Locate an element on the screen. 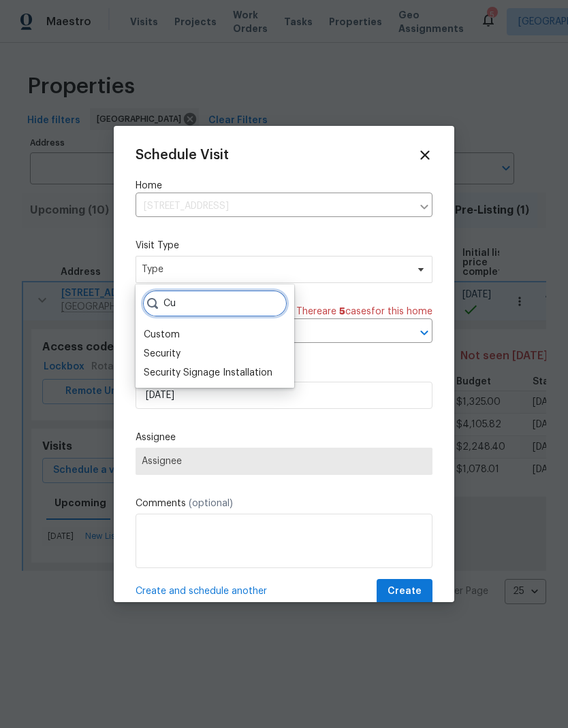  input: M/D/YYYY is located at coordinates (284, 395).